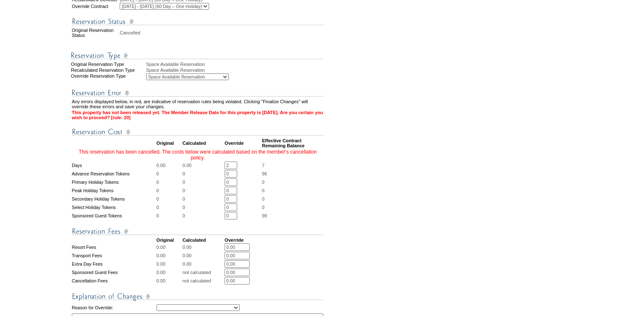  Describe the element at coordinates (114, 247) in the screenshot. I see `td: Resort Fees` at that location.